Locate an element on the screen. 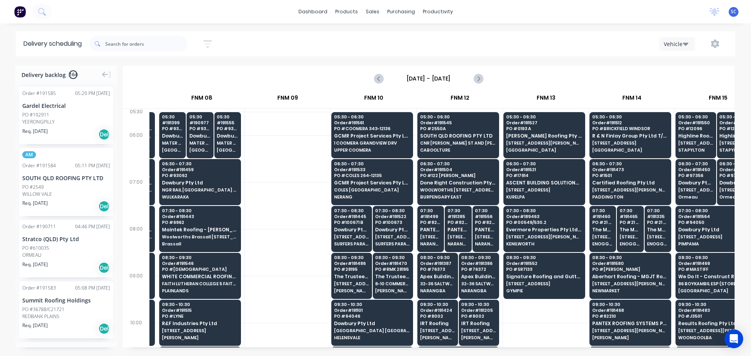 This screenshot has width=751, height=356. span: Order # 191424 is located at coordinates (437, 311).